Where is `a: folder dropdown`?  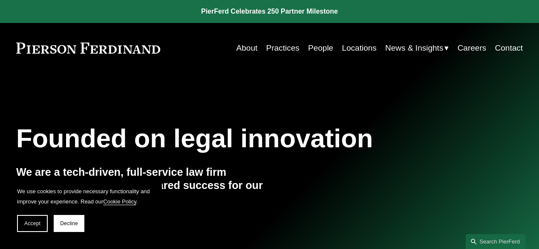
a: folder dropdown is located at coordinates (417, 48).